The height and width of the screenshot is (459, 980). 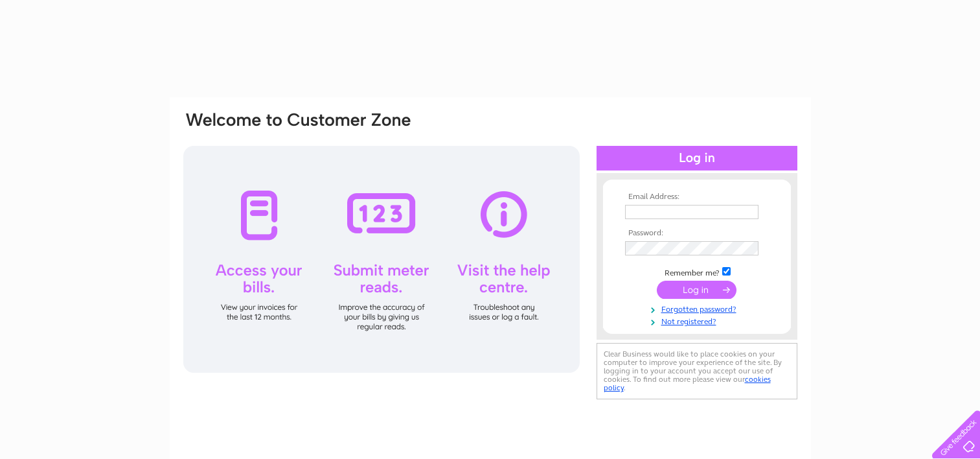 I want to click on div: Clear Business would like to place cookies on your computer to improve your experience of the sit..., so click(x=697, y=371).